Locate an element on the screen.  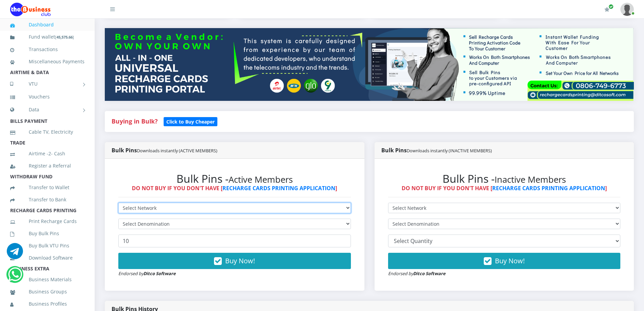
a: Buy Bulk VTU Pins is located at coordinates (48, 245).